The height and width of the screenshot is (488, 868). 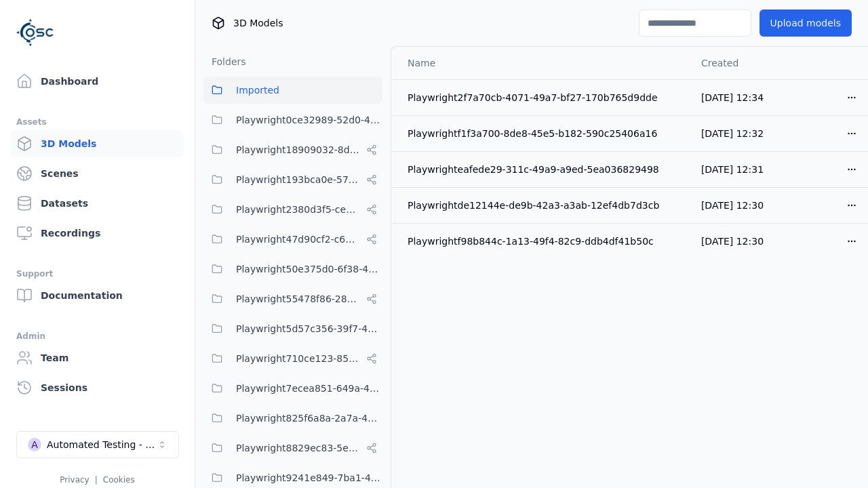 I want to click on span: Playwright825f6a8a-2a7a-425c-94f7-650318982f69, so click(x=309, y=419).